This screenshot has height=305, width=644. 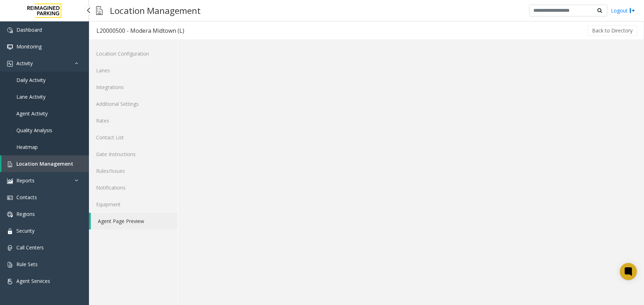 I want to click on span: Location Management, so click(x=45, y=164).